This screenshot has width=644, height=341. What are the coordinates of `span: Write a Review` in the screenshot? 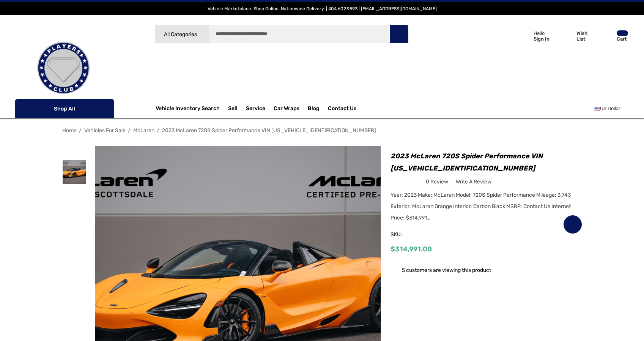 It's located at (474, 182).